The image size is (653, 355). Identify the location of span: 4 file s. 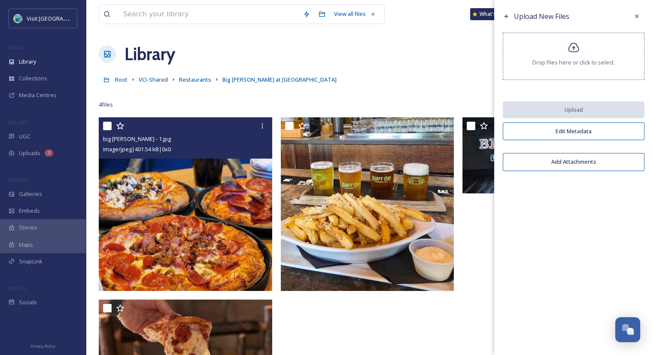
(106, 104).